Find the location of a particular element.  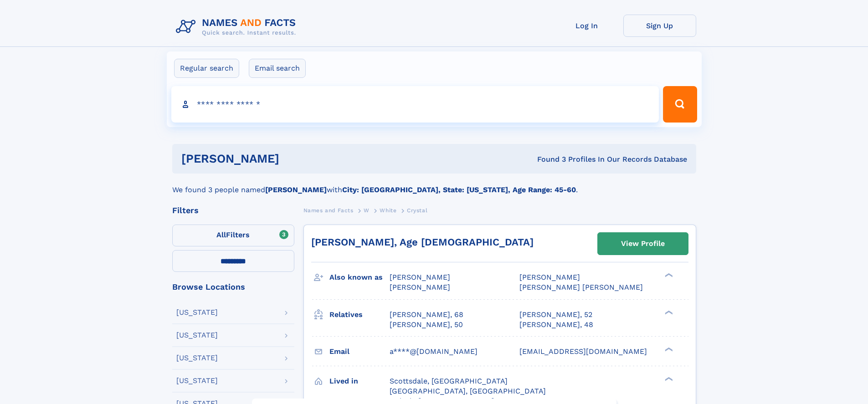

input: search input is located at coordinates (415, 105).